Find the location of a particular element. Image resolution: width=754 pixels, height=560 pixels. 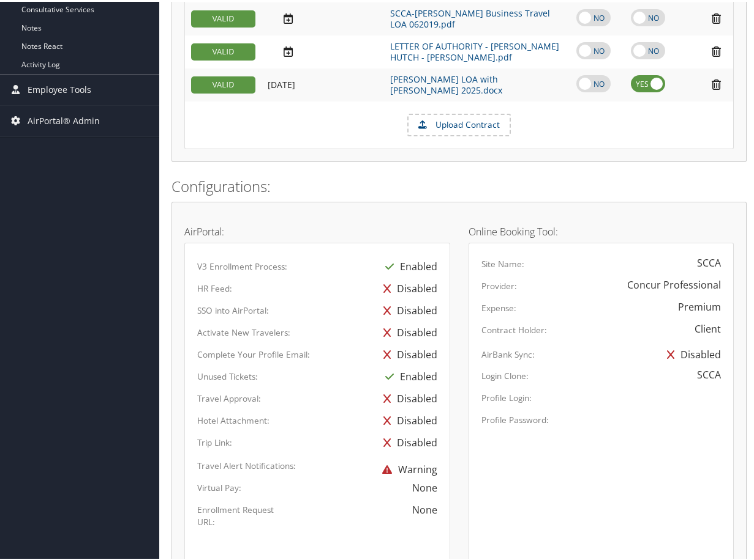

div: Premium is located at coordinates (699, 305).